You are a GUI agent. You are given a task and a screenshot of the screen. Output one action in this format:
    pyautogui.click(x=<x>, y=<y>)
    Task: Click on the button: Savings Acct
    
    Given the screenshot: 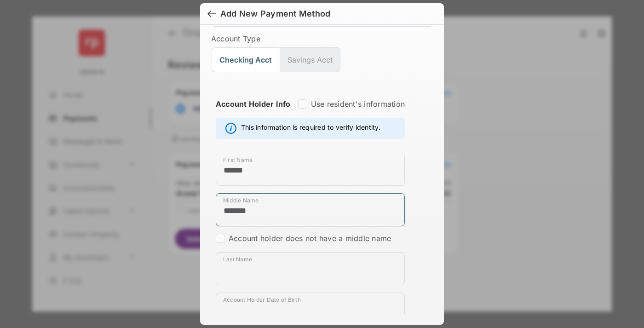 What is the action you would take?
    pyautogui.click(x=310, y=60)
    